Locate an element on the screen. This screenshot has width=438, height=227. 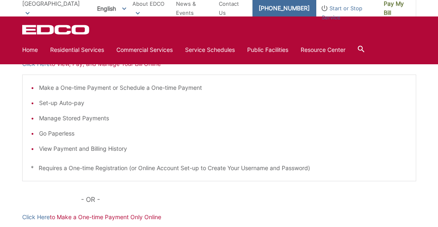
p: * Requires a One-time Registration (or Online Account Set-up to Create Your Username and Password) is located at coordinates (219, 168).